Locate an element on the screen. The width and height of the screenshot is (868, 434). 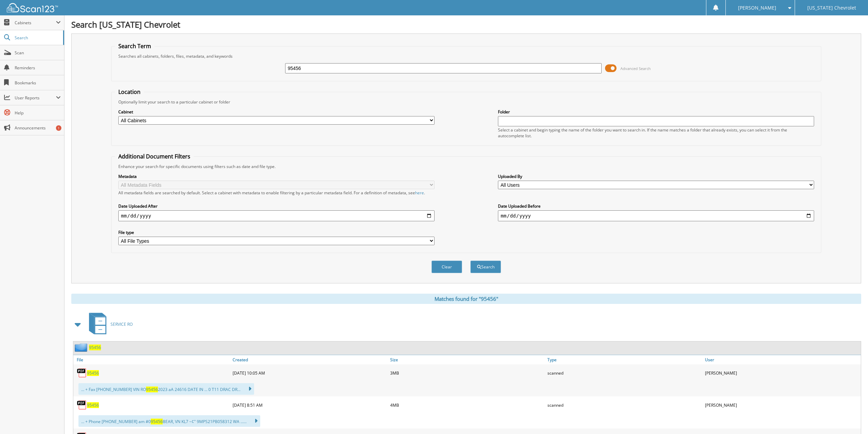
div: 4MB is located at coordinates (467, 405).